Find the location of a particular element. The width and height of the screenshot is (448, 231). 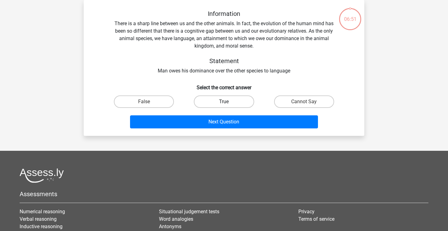

button: Next Question is located at coordinates (224, 122).